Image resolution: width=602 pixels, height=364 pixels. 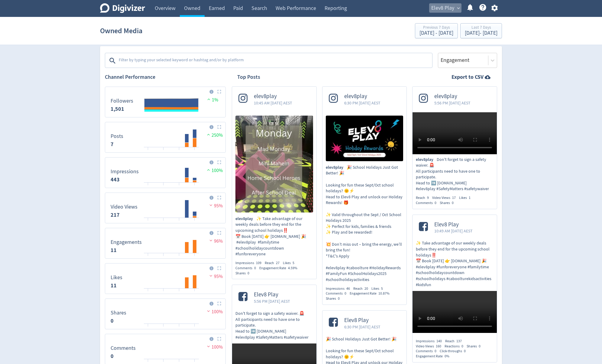 What do you see at coordinates (122, 101) in the screenshot?
I see `dt: Followers` at bounding box center [122, 101].